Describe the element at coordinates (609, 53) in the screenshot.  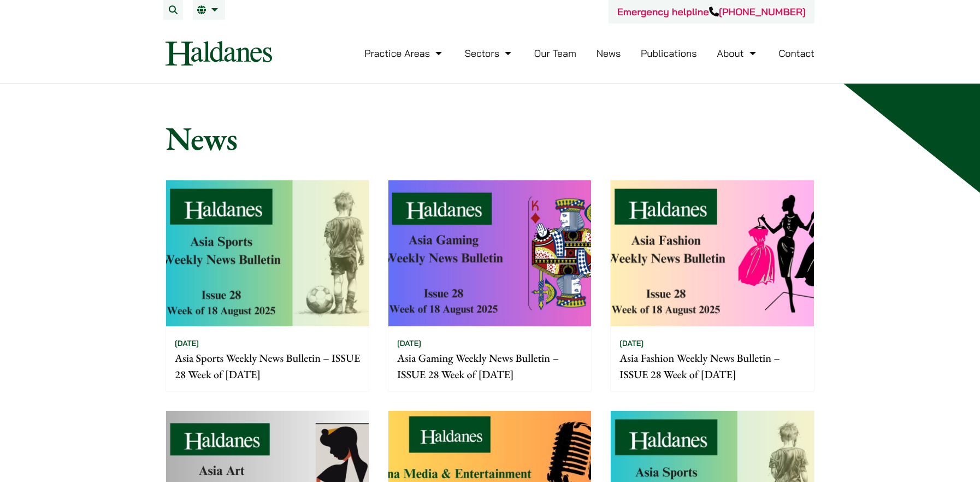
I see `a: News` at that location.